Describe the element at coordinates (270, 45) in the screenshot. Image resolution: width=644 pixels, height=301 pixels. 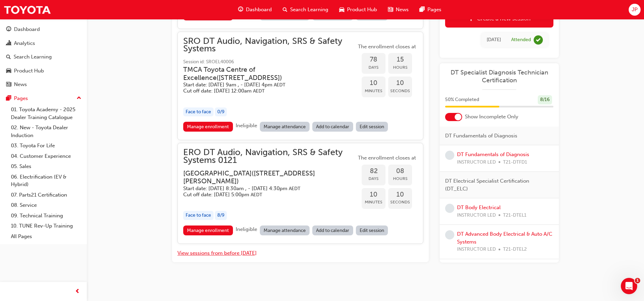
I see `span: SRO DT Audio, Navigation, SRS & Safety Systems` at that location.